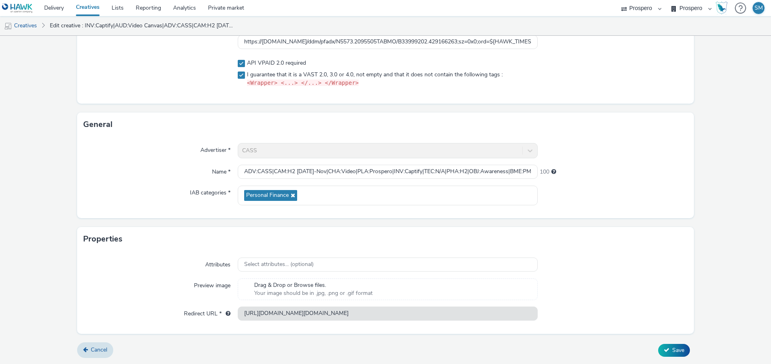 Image resolution: width=771 pixels, height=364 pixels. Describe the element at coordinates (221, 170) in the screenshot. I see `label: Name *` at that location.